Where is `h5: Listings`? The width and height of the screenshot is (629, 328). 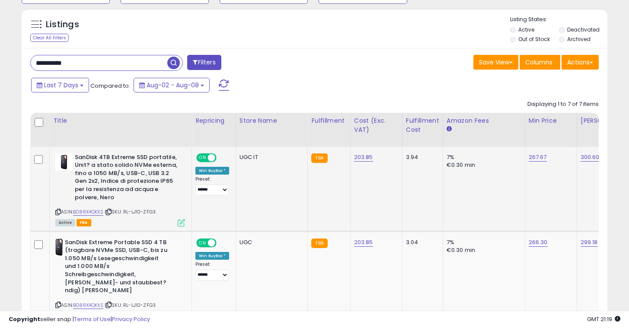
h5: Listings is located at coordinates (62, 25).